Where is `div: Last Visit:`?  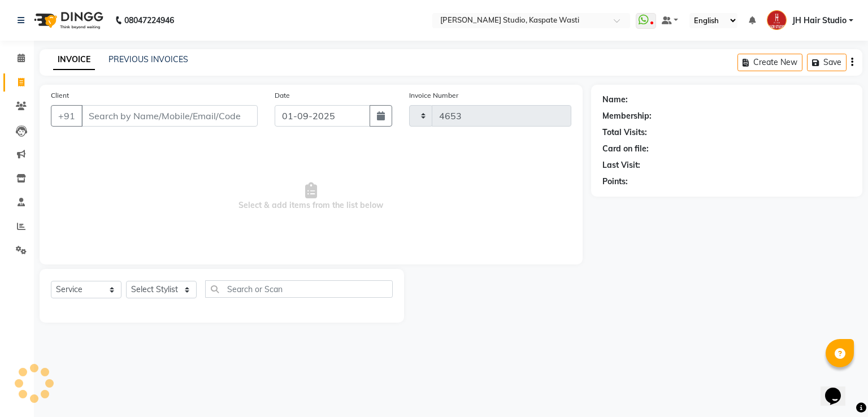
div: Last Visit: is located at coordinates (621, 165).